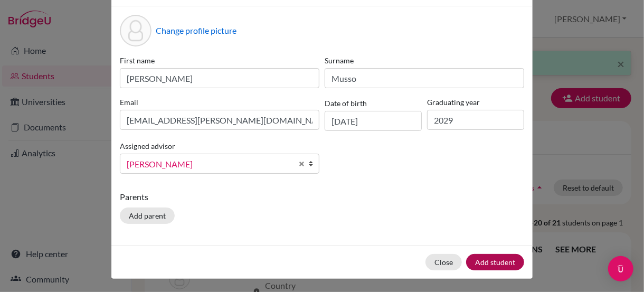 This screenshot has height=292, width=644. Describe the element at coordinates (424, 60) in the screenshot. I see `label: Surname` at that location.